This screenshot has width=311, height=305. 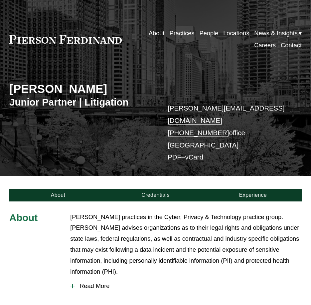 I want to click on a: Practices, so click(x=182, y=33).